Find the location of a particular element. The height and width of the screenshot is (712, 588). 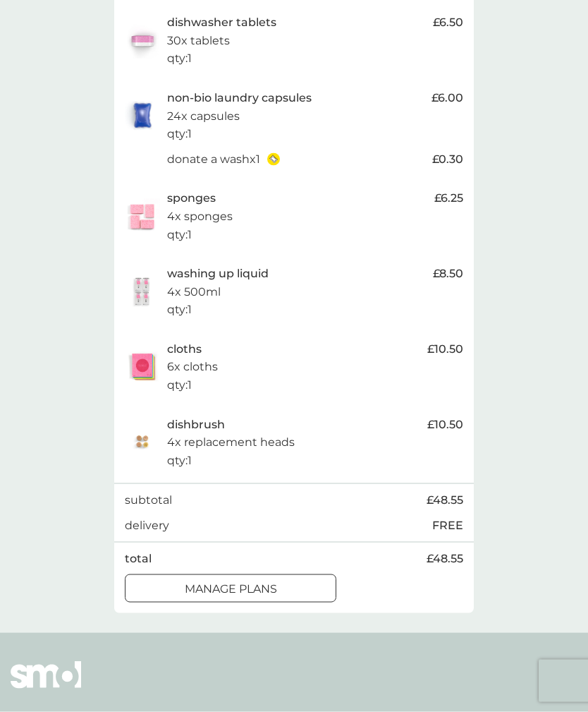

p: 30x tablets is located at coordinates (198, 41).